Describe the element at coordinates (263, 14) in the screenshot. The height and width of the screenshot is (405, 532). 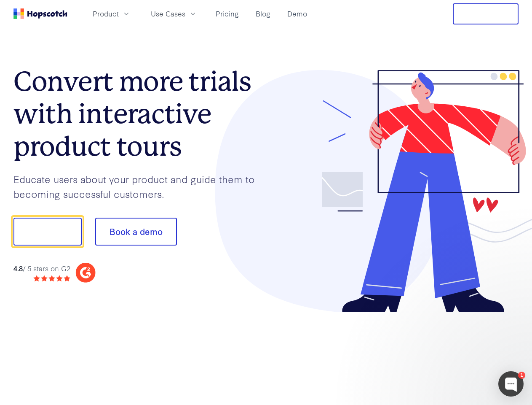
I see `a: Blog` at that location.